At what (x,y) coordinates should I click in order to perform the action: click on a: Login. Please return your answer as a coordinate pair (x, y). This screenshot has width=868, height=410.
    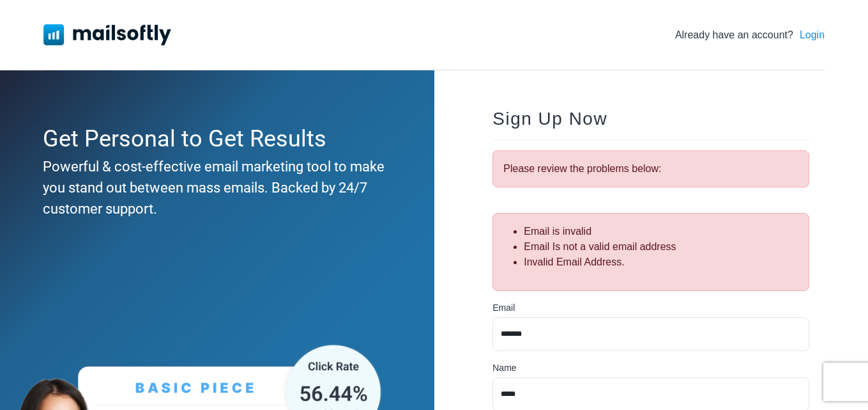
    Looking at the image, I should click on (812, 35).